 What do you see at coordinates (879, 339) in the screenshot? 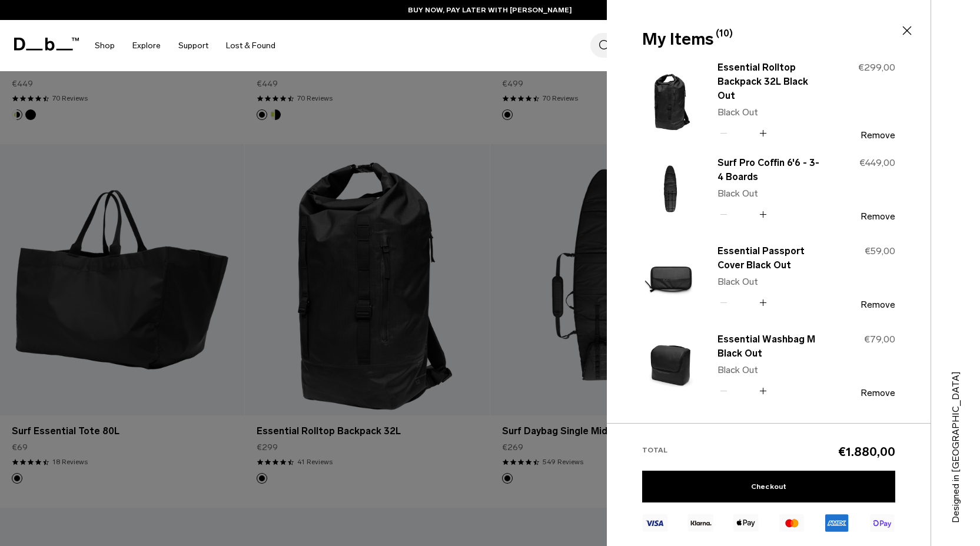
I see `span: €79,00` at bounding box center [879, 339].